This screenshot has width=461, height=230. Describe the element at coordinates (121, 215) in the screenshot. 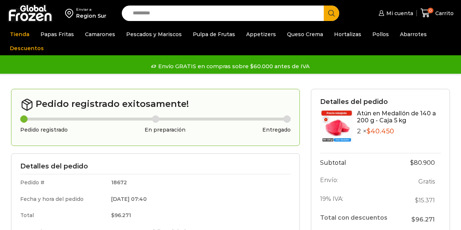

I see `bdi: 96.271` at that location.